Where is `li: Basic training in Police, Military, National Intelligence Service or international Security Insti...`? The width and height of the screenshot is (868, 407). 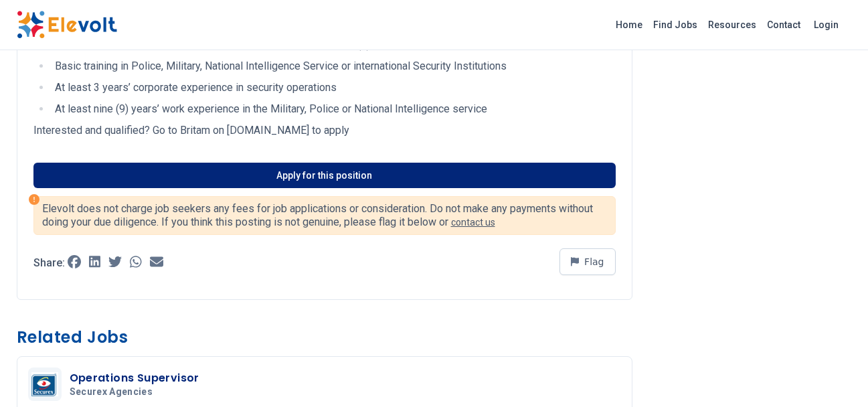 li: Basic training in Police, Military, National Intelligence Service or international Security Insti... is located at coordinates (333, 66).